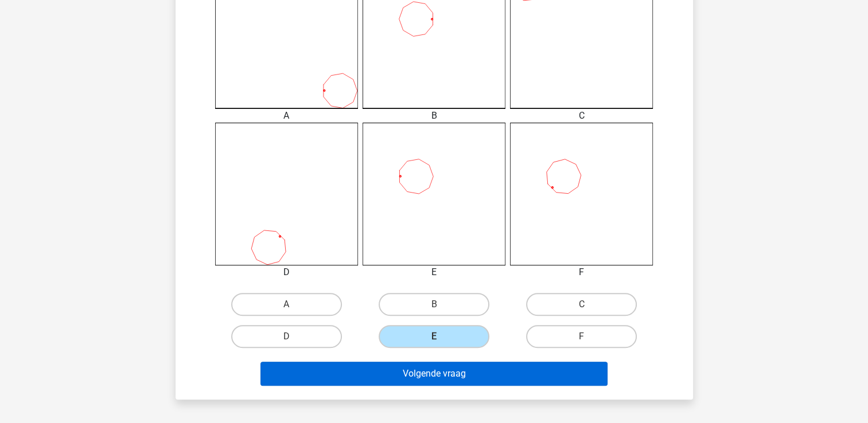 Image resolution: width=868 pixels, height=423 pixels. Describe the element at coordinates (433, 337) in the screenshot. I see `label: E` at that location.